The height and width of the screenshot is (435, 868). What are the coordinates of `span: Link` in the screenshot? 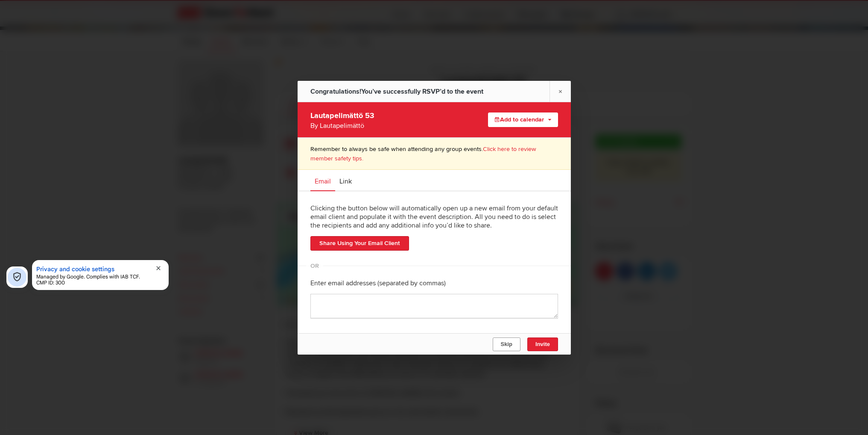 It's located at (345, 181).